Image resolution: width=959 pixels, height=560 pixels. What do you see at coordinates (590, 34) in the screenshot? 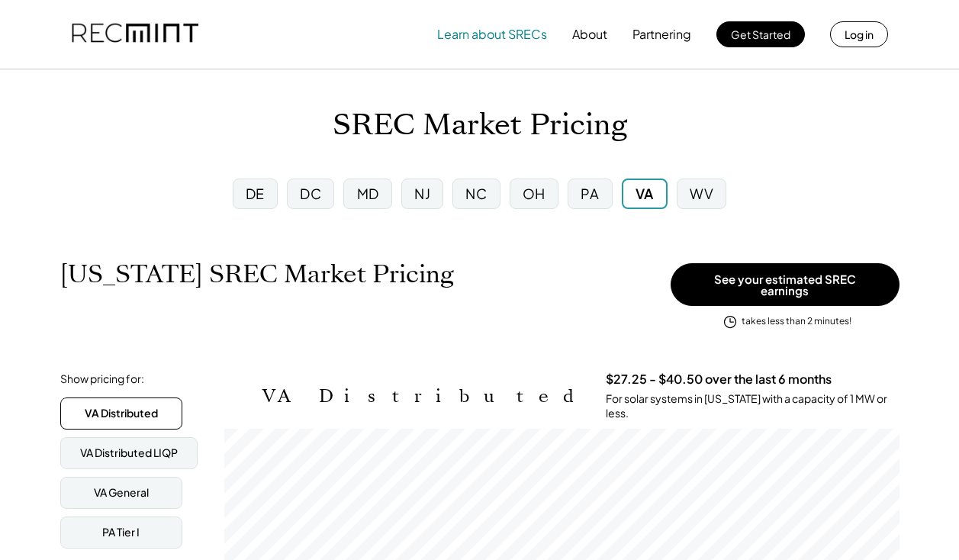
I see `button: About` at bounding box center [590, 34].